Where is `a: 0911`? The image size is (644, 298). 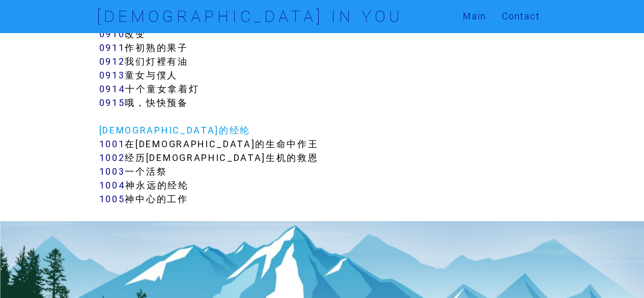
a: 0911 is located at coordinates (112, 48).